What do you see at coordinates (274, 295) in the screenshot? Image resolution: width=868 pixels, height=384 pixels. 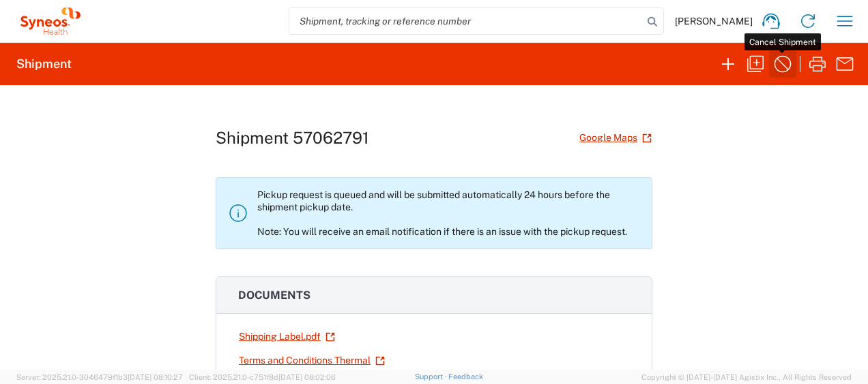 I see `span: Documents` at bounding box center [274, 295].